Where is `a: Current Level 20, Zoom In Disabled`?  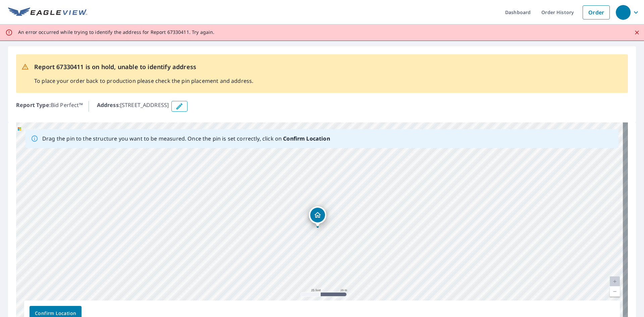
a: Current Level 20, Zoom In Disabled is located at coordinates (614, 282).